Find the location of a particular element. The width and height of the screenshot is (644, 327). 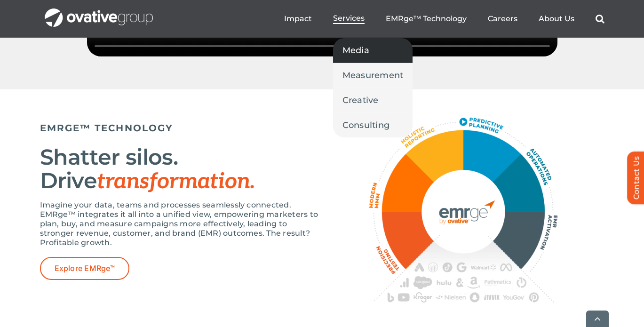

span: transformation. is located at coordinates (176, 181).